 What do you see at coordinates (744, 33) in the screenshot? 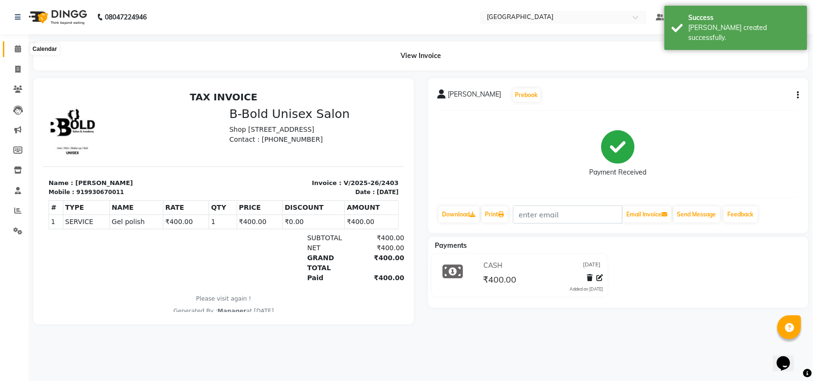
I see `div: Bill created successfully.` at bounding box center [744, 33].